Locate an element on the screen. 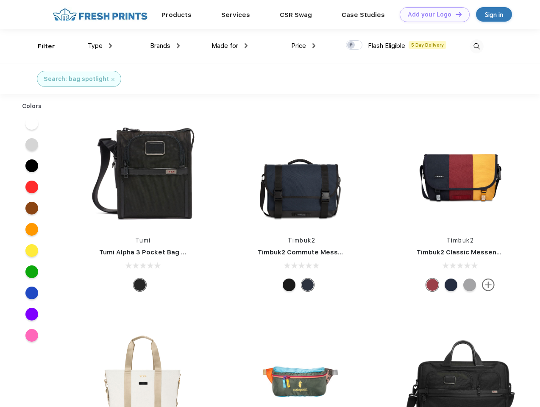 The height and width of the screenshot is (407, 540). a: Tumi Alpha 3 Pocket Bag Small is located at coordinates (149, 252).